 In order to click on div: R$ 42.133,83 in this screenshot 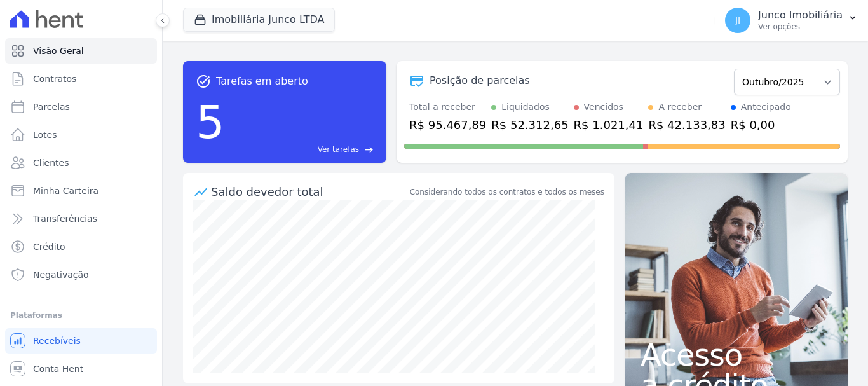, I will do `click(686, 124)`.